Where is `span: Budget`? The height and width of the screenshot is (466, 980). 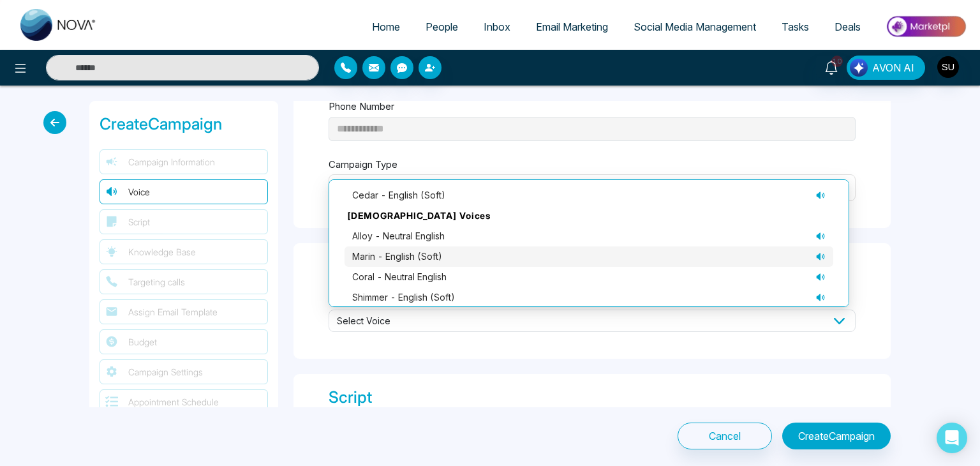 span: Budget is located at coordinates (142, 341).